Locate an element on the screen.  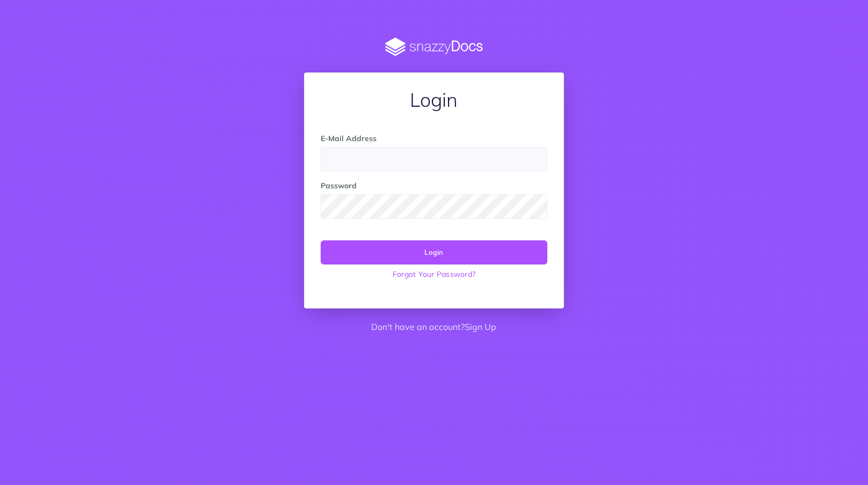
a: Sign Up is located at coordinates (480, 327).